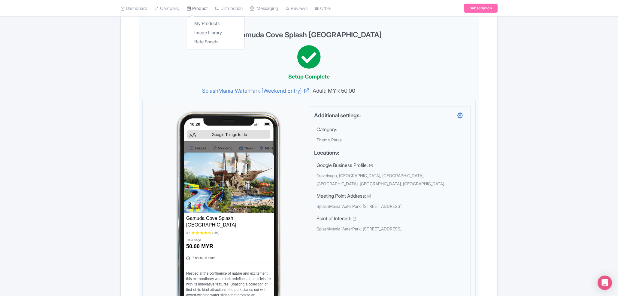 The width and height of the screenshot is (618, 296). I want to click on label: Category:, so click(327, 129).